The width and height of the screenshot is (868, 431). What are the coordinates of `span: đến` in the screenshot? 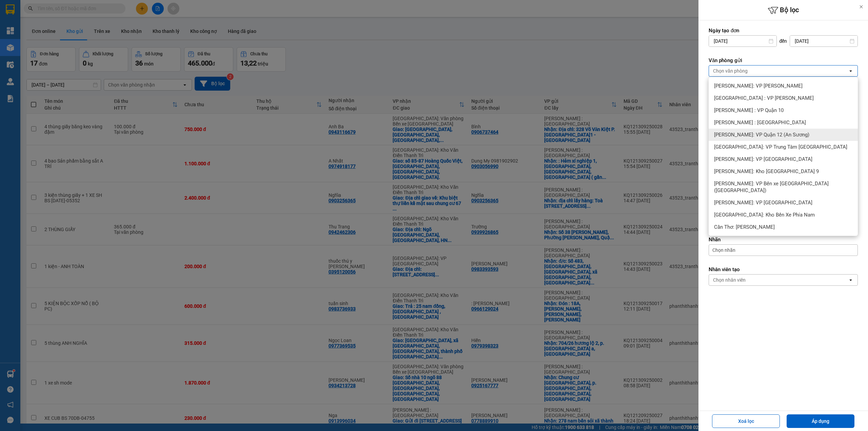 It's located at (783, 41).